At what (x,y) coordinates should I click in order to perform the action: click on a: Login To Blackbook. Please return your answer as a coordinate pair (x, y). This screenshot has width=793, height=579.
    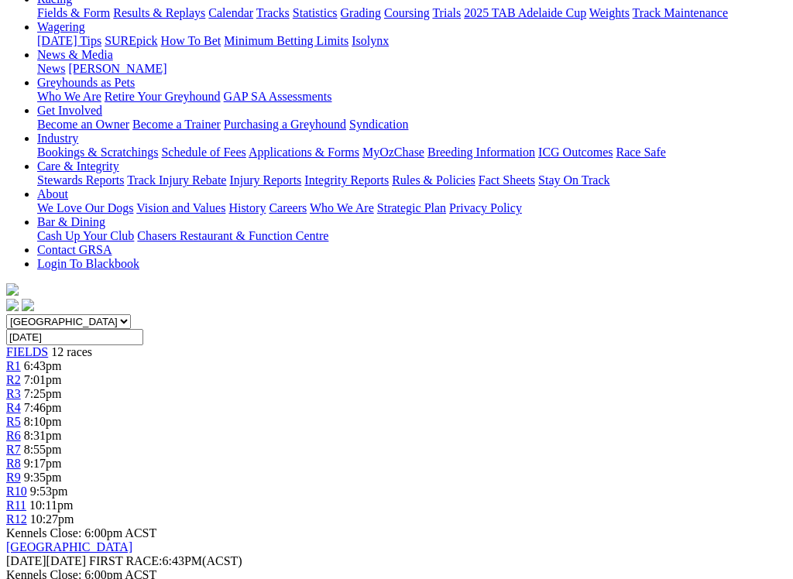
    Looking at the image, I should click on (88, 263).